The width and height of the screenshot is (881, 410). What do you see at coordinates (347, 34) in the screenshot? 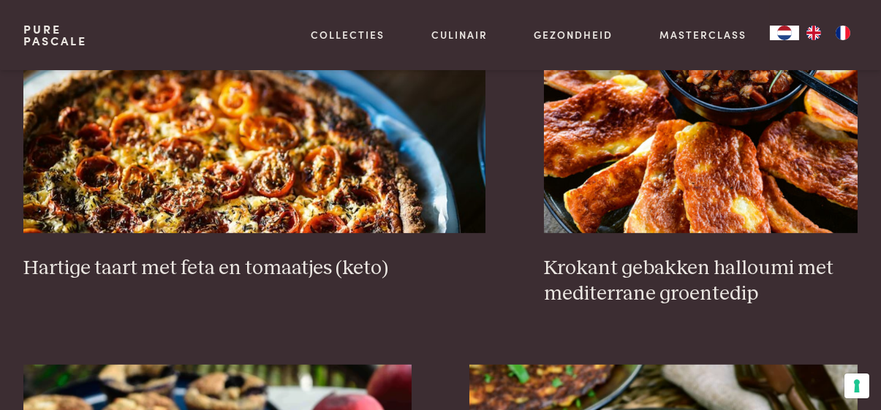
I see `a: Collecties` at bounding box center [347, 34].